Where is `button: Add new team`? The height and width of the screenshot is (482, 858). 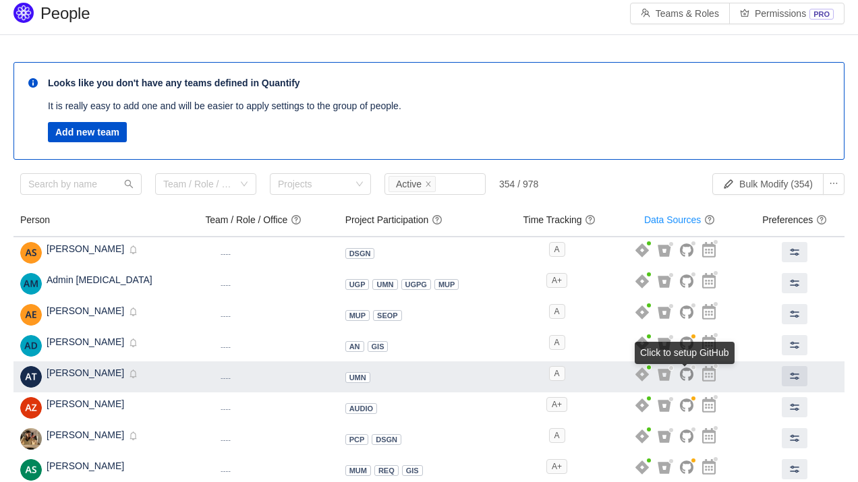 button: Add new team is located at coordinates (87, 132).